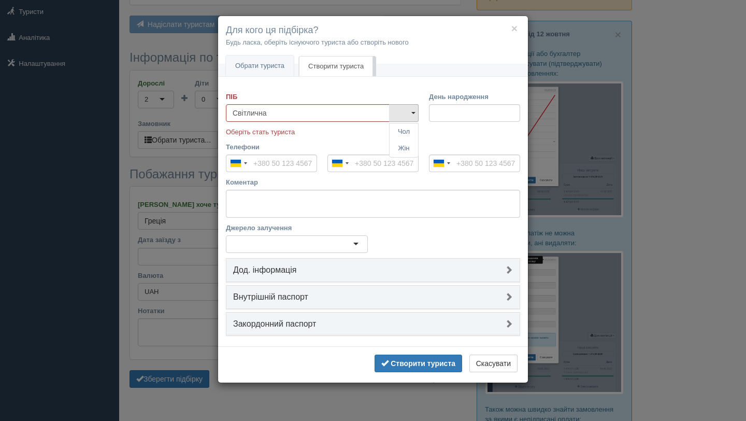 Image resolution: width=746 pixels, height=421 pixels. I want to click on button: Створити туриста, so click(418, 363).